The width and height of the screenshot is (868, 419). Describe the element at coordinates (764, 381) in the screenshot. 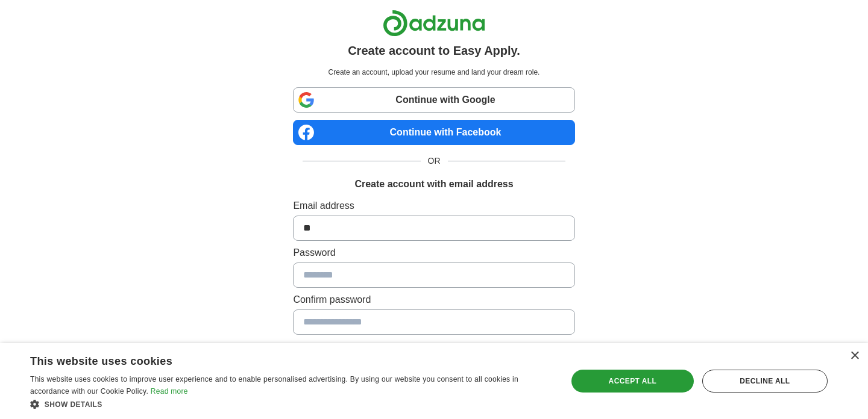

I see `div: Decline all` at that location.